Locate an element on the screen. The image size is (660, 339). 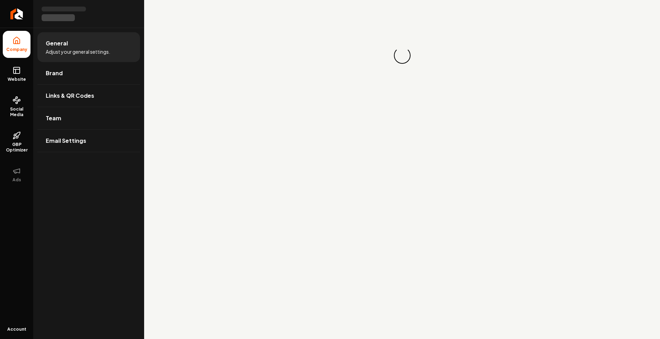
span: Team is located at coordinates (53, 118).